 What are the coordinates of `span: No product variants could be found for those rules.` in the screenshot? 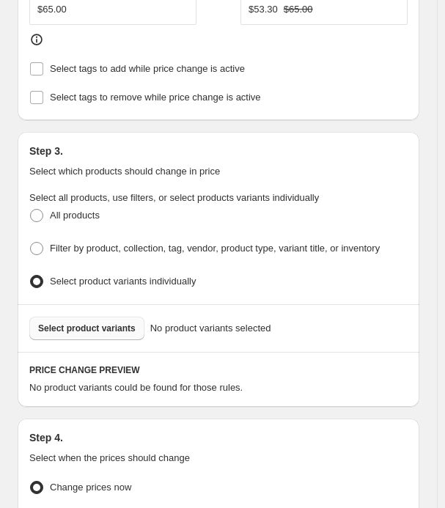 It's located at (136, 387).